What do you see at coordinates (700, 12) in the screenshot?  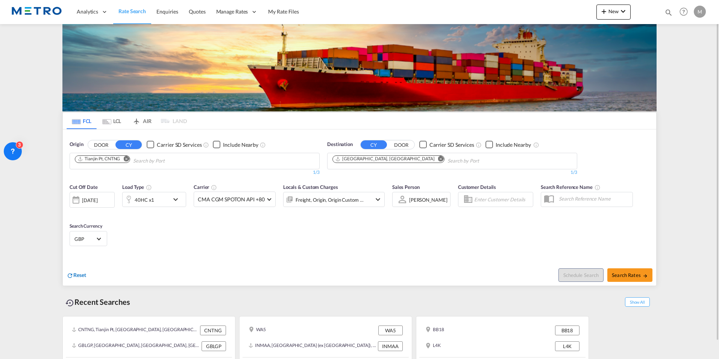 I see `div: M` at bounding box center [700, 12].